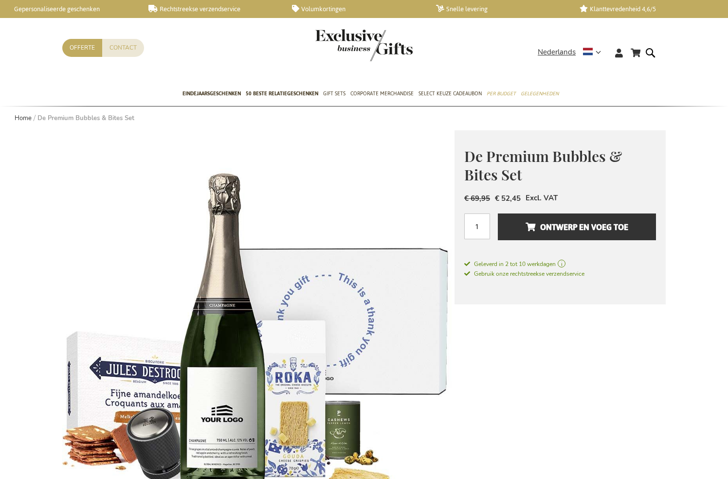 The height and width of the screenshot is (479, 728). What do you see at coordinates (541, 198) in the screenshot?
I see `span: Excl. VAT` at bounding box center [541, 198].